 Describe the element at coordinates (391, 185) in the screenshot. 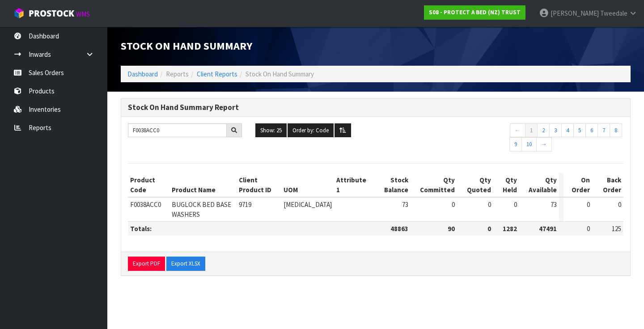

I see `th: Stock Balance` at that location.